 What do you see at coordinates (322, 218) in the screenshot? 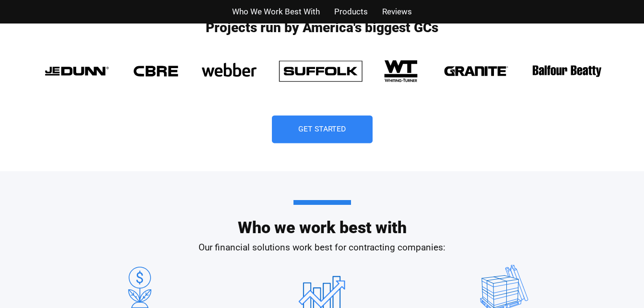
I see `h2: Who we work best with` at bounding box center [322, 218].